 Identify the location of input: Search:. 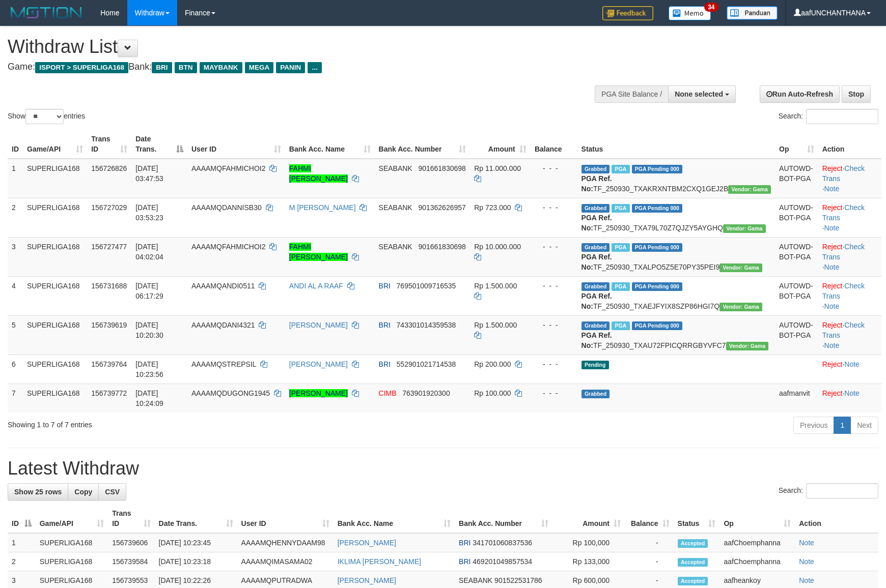
(843, 491).